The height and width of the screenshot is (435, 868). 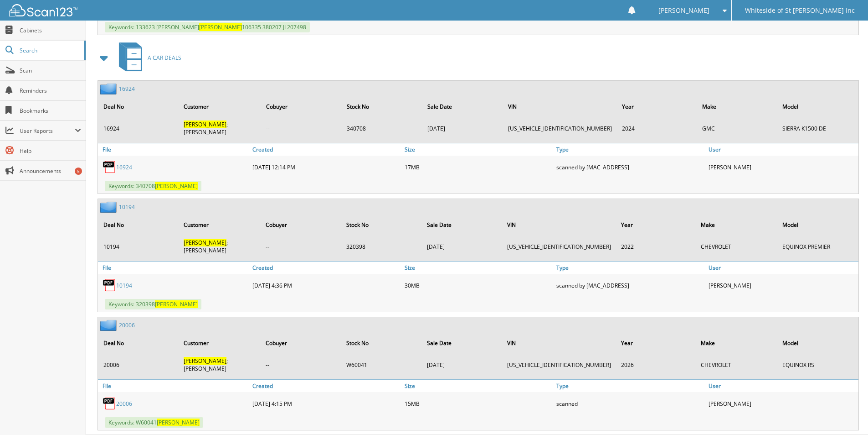 I want to click on span: Reminders, so click(x=50, y=90).